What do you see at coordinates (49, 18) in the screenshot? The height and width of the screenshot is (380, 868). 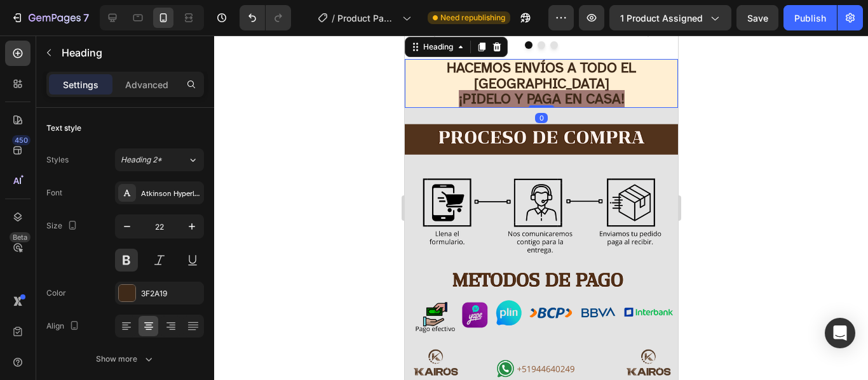 I see `button: 7` at bounding box center [49, 18].